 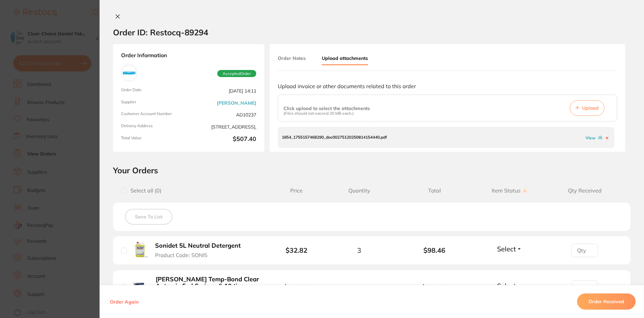 I want to click on img: Adam Dental, so click(x=129, y=73).